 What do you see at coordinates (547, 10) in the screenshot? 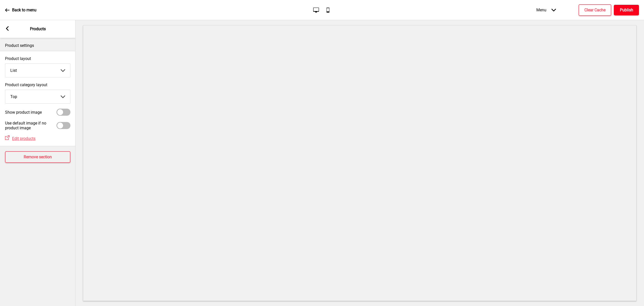
I see `div: Menu` at bounding box center [547, 10].